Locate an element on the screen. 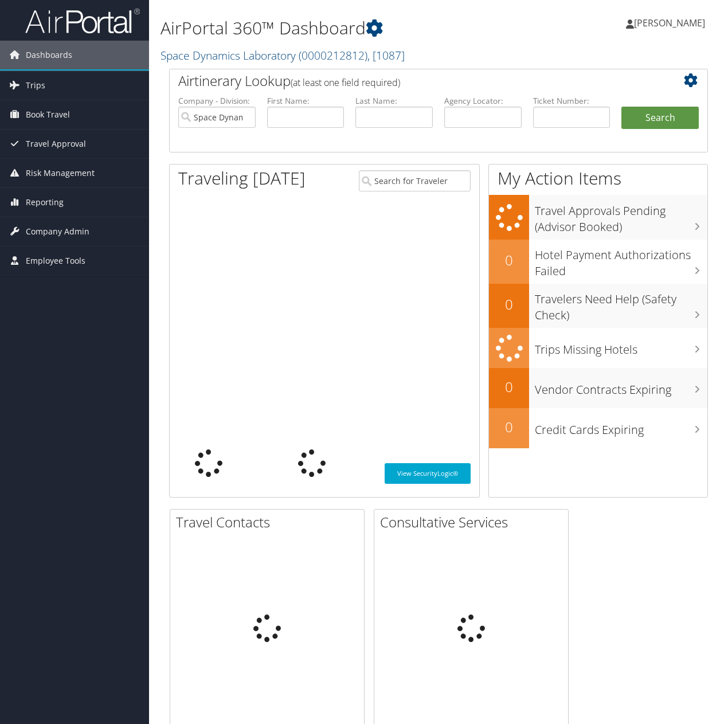 Image resolution: width=728 pixels, height=724 pixels. h2: Airtinerary Lookup is located at coordinates (416, 81).